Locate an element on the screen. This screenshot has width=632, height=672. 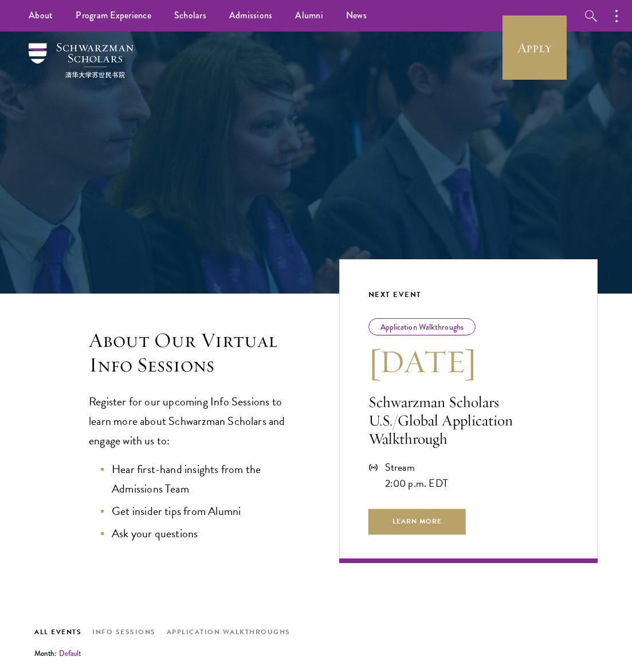
div: 2:00 p.m. EDT is located at coordinates (417, 483).